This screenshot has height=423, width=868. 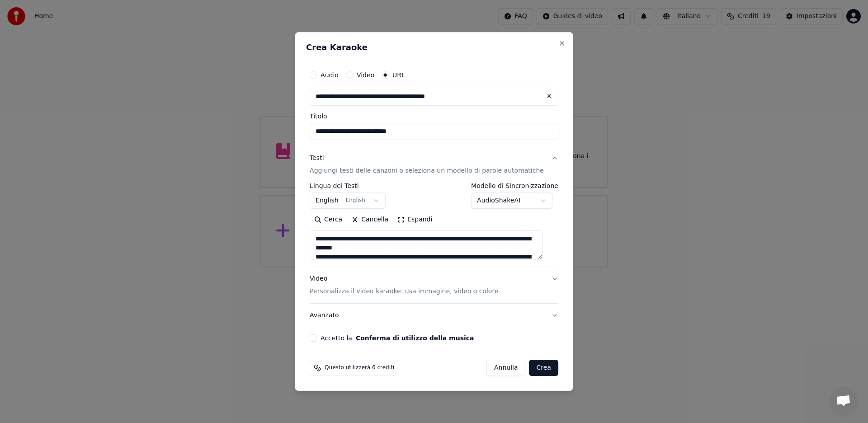 I want to click on button: Accetto la, so click(x=415, y=338).